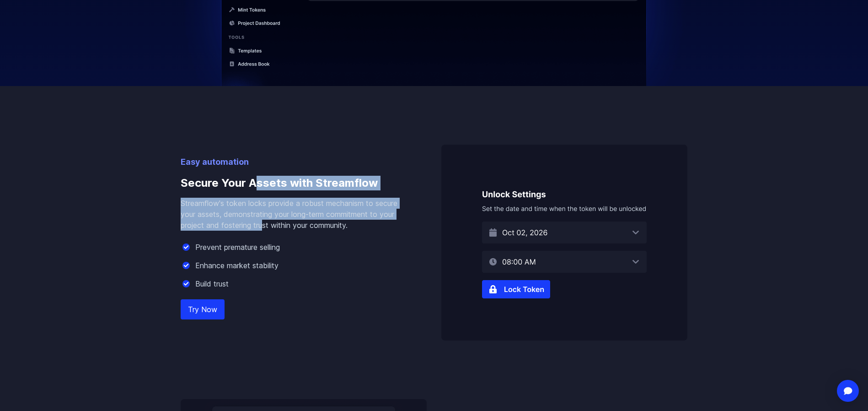 The width and height of the screenshot is (868, 411). Describe the element at coordinates (848, 391) in the screenshot. I see `div: Open Intercom Messenger` at that location.